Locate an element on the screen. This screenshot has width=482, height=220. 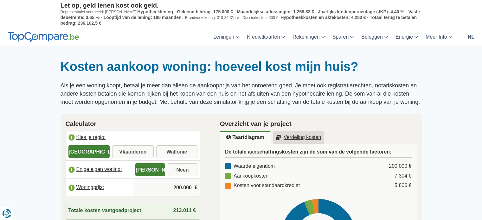
label: Neen is located at coordinates (182, 170).